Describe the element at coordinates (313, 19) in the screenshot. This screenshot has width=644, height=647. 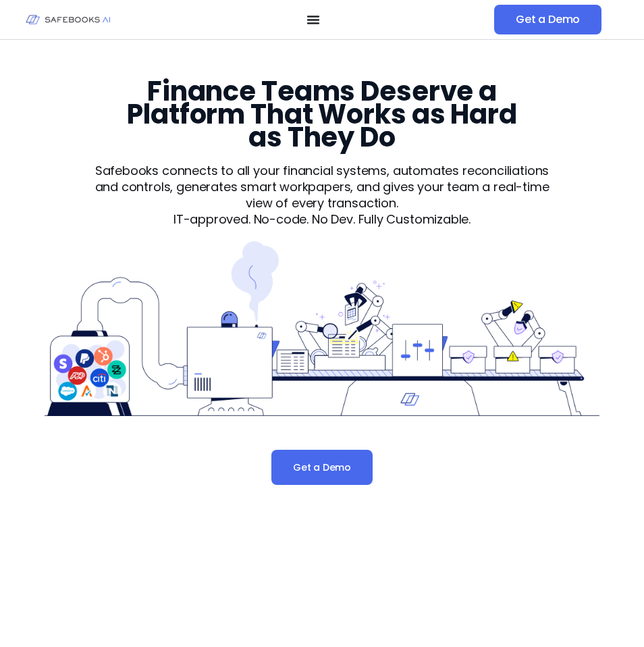
I see `button: Menu Toggle` at that location.